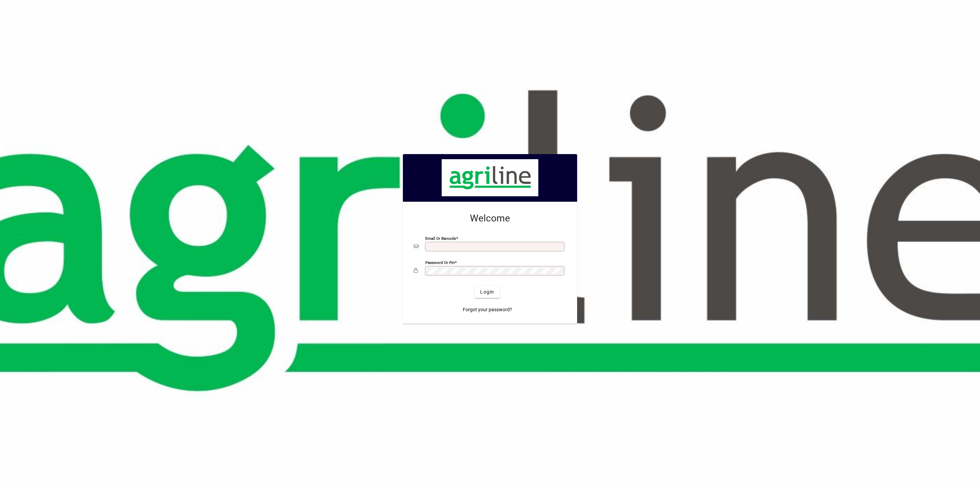 The width and height of the screenshot is (980, 482). What do you see at coordinates (440, 262) in the screenshot?
I see `mat-label: Password or Pin` at bounding box center [440, 262].